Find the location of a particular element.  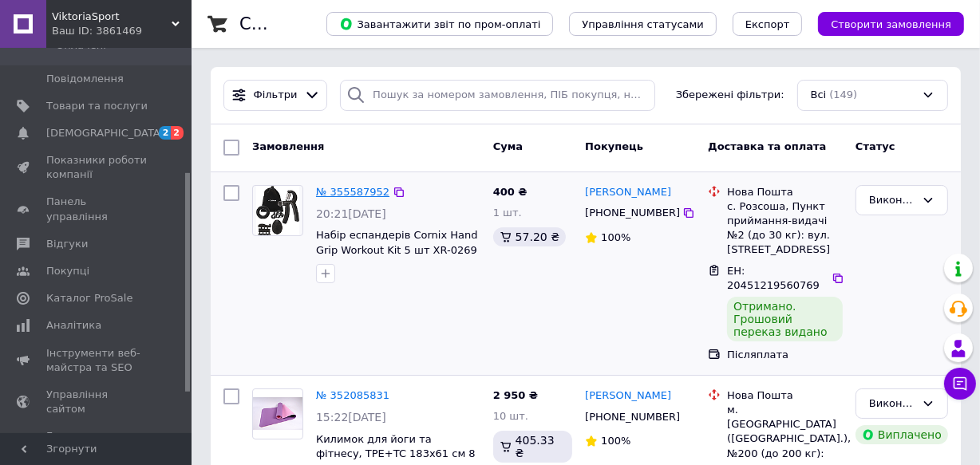

span: Доставка та оплата is located at coordinates (767, 146).